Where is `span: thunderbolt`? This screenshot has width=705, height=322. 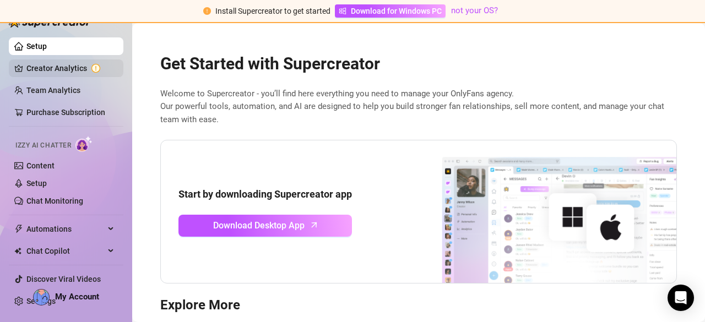
span: thunderbolt is located at coordinates (19, 229).